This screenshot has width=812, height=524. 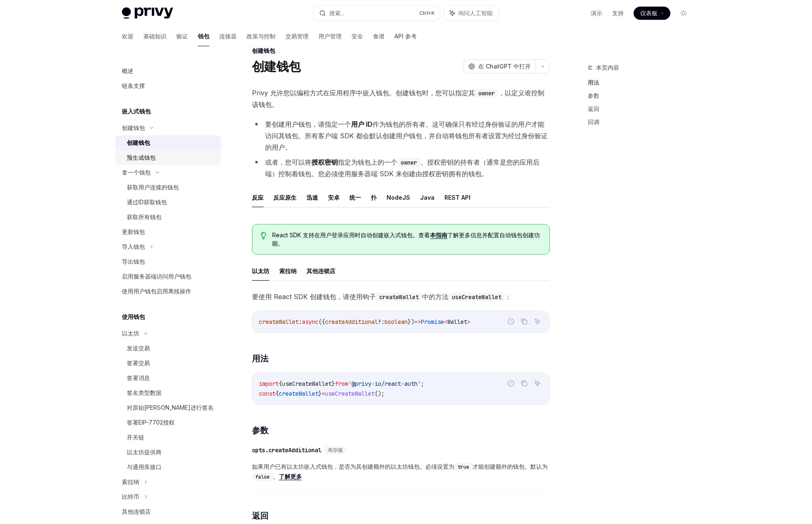 What do you see at coordinates (325, 162) in the screenshot?
I see `font: 授权密钥` at bounding box center [325, 162].